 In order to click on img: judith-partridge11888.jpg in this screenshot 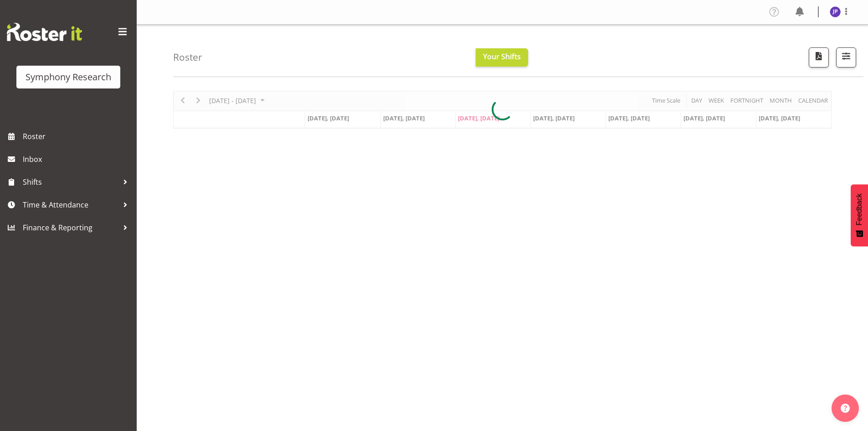, I will do `click(835, 12)`.